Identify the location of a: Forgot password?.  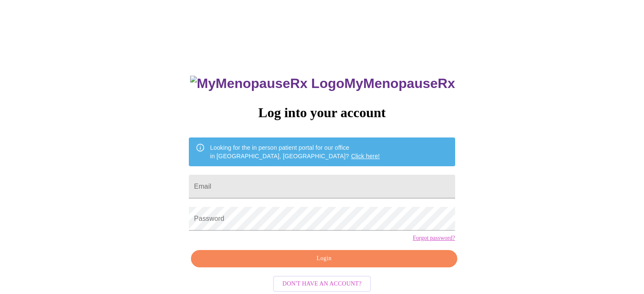
(434, 238).